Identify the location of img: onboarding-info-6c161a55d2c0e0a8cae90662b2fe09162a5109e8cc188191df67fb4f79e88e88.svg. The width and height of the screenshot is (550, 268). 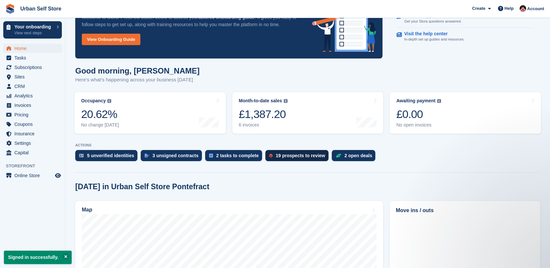
(344, 27).